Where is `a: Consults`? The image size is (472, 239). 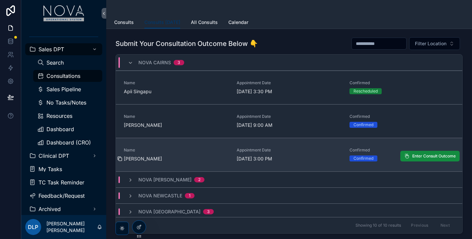
a: Consults is located at coordinates (124, 23).